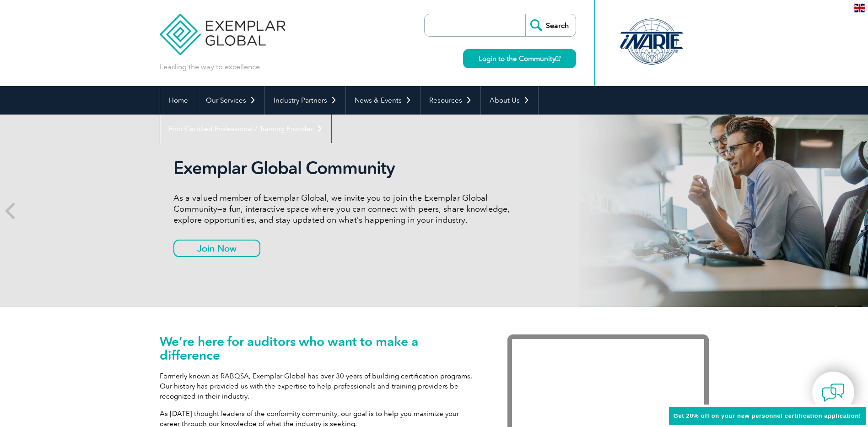 The width and height of the screenshot is (868, 427). I want to click on a: News & Events, so click(383, 101).